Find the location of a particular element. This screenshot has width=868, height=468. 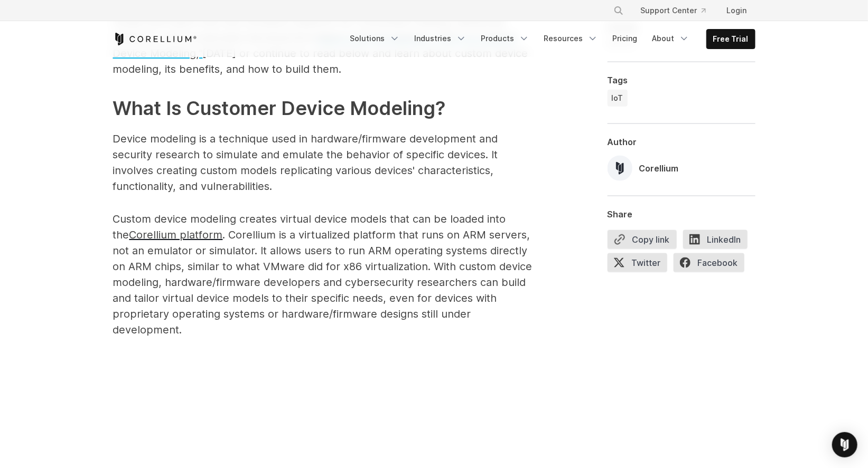

a: Facebook is located at coordinates (712, 264).